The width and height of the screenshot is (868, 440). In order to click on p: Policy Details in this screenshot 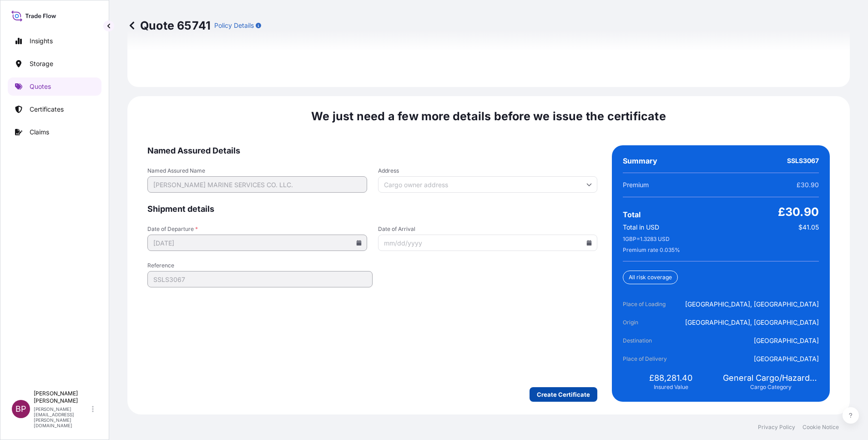, I will do `click(234, 25)`.